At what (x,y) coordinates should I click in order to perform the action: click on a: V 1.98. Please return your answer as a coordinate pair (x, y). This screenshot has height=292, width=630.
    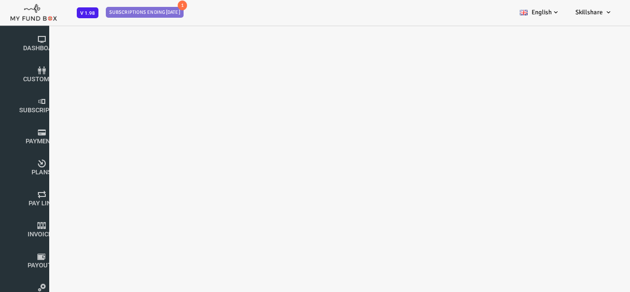
    Looking at the image, I should click on (88, 12).